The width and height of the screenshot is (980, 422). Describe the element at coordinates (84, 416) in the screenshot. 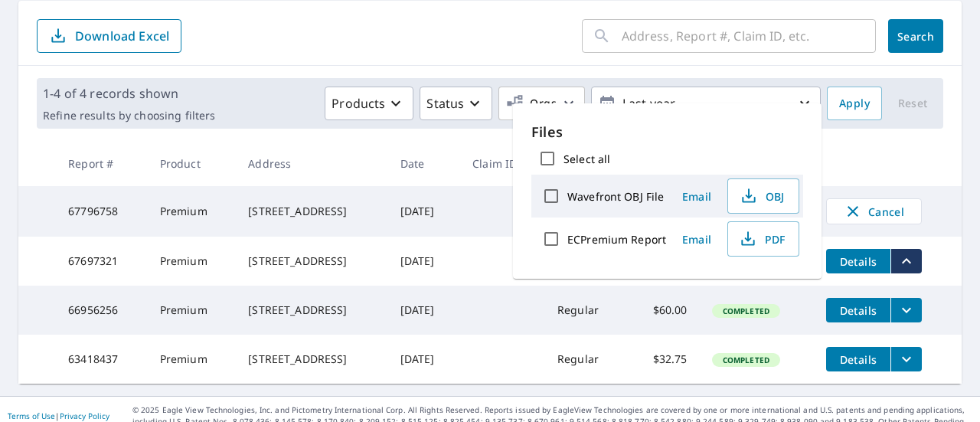

I see `a: Privacy Policy` at that location.